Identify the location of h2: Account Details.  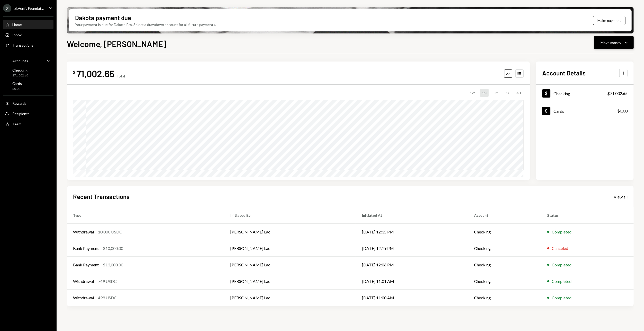
(564, 73).